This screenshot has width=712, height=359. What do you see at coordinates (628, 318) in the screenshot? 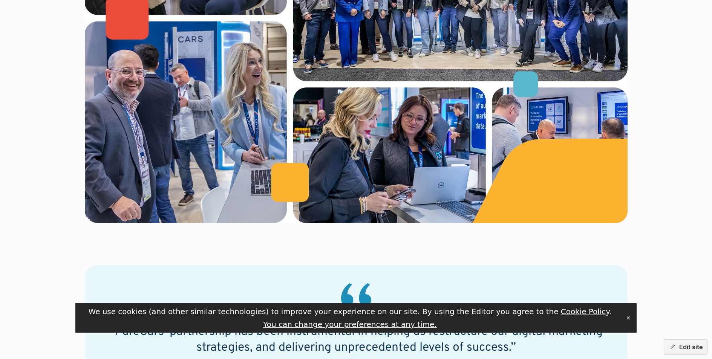
I see `button: Close` at bounding box center [628, 318].